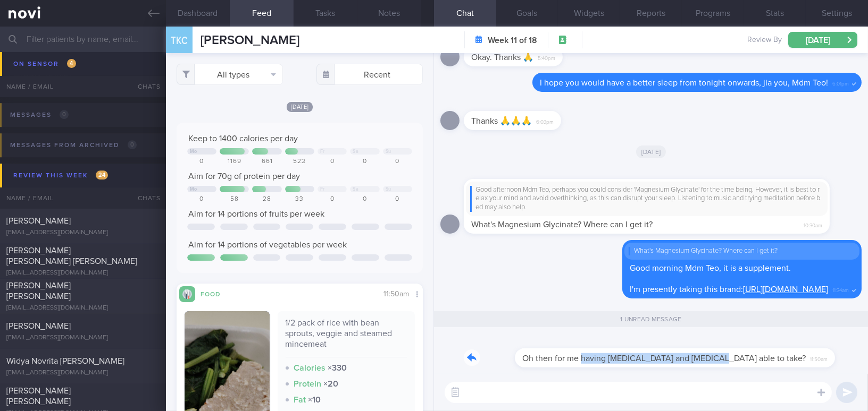 The width and height of the screenshot is (868, 411). Describe the element at coordinates (234, 161) in the screenshot. I see `div: 1169` at that location.